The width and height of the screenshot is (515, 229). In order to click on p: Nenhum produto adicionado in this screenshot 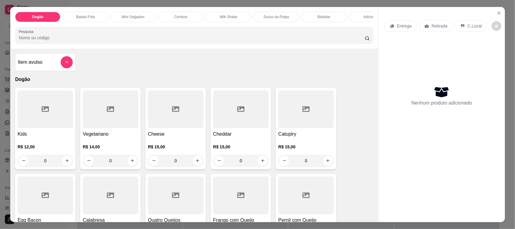, I will do `click(441, 103)`.